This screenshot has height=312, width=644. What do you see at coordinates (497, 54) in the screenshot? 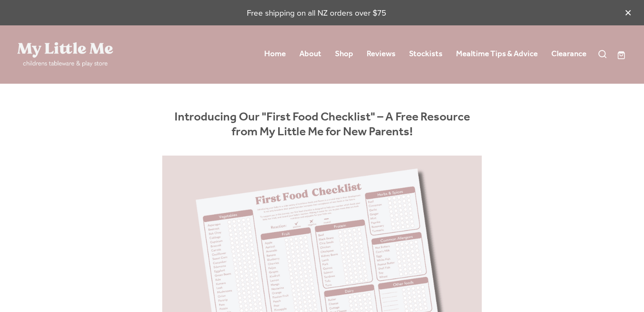
I see `a: Mealtime Tips & Advice` at bounding box center [497, 54].